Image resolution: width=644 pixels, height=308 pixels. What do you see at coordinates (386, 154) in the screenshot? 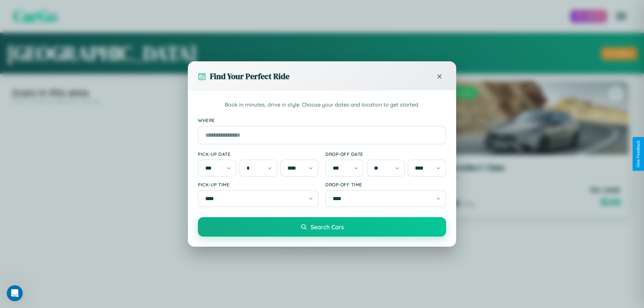
I see `label: Drop-off Date` at bounding box center [386, 154].